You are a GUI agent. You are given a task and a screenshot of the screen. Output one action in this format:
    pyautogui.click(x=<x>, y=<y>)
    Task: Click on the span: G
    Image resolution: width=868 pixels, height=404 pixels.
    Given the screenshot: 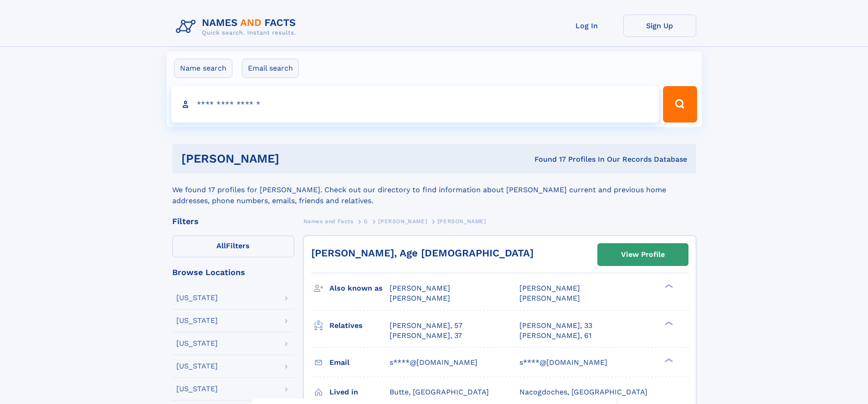 What is the action you would take?
    pyautogui.click(x=366, y=222)
    